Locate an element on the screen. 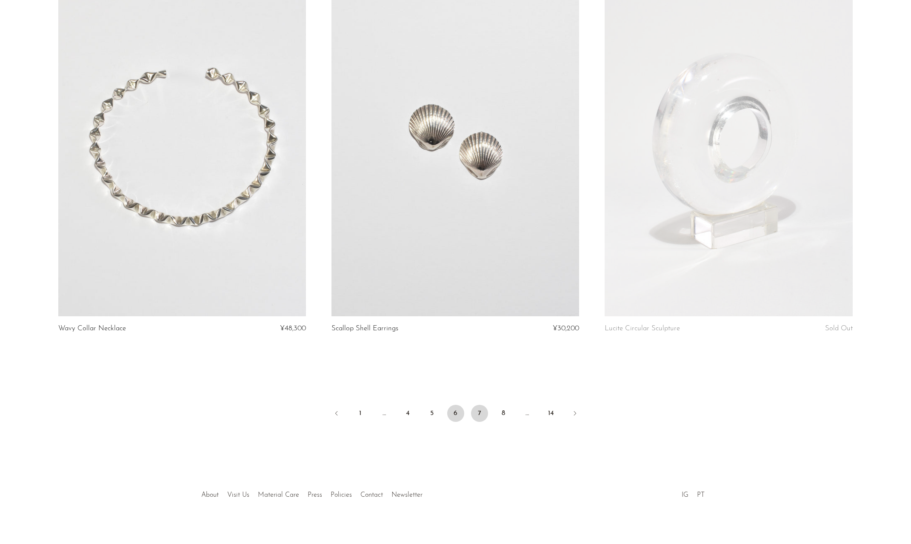 The height and width of the screenshot is (544, 911). span: Sold Out is located at coordinates (839, 328).